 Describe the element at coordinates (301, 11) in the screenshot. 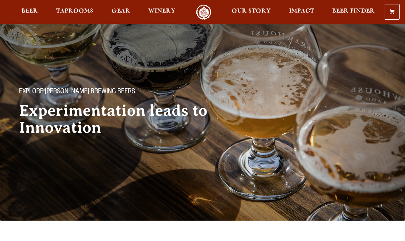

I see `span: Impact` at that location.